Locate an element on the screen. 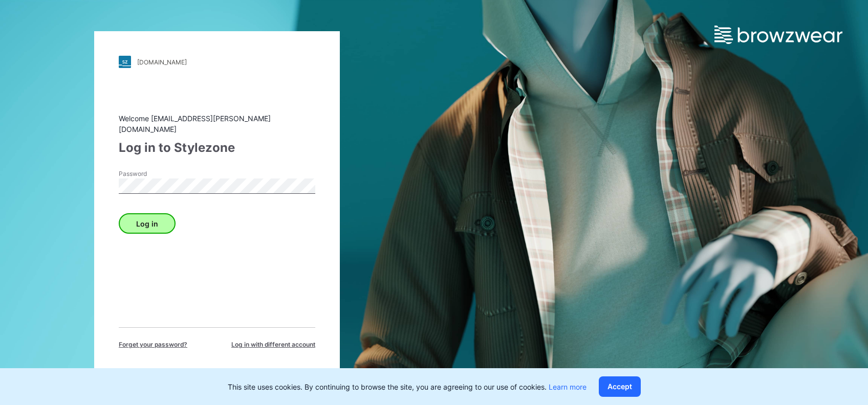 The height and width of the screenshot is (405, 868). button: Log in is located at coordinates (147, 224).